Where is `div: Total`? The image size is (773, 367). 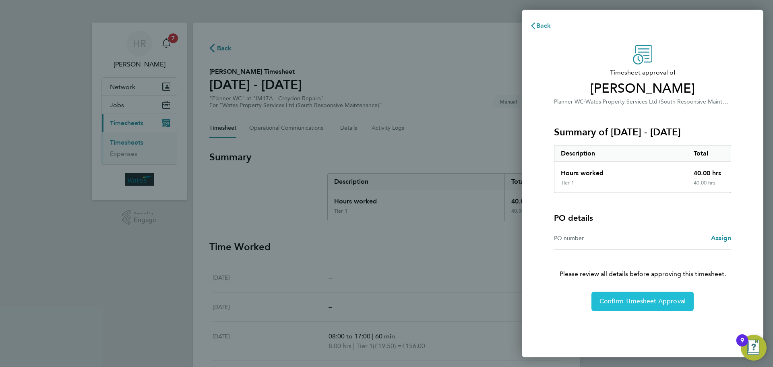
div: Total is located at coordinates (709, 153).